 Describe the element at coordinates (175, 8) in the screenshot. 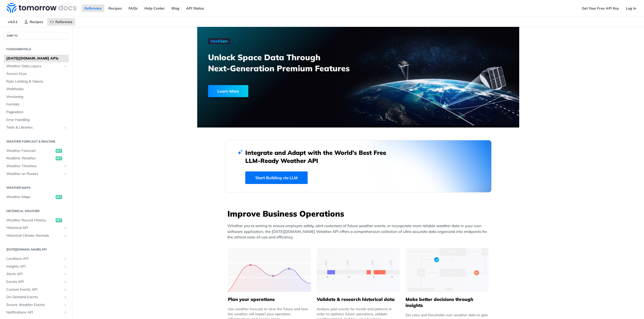

I see `a: Blog` at that location.